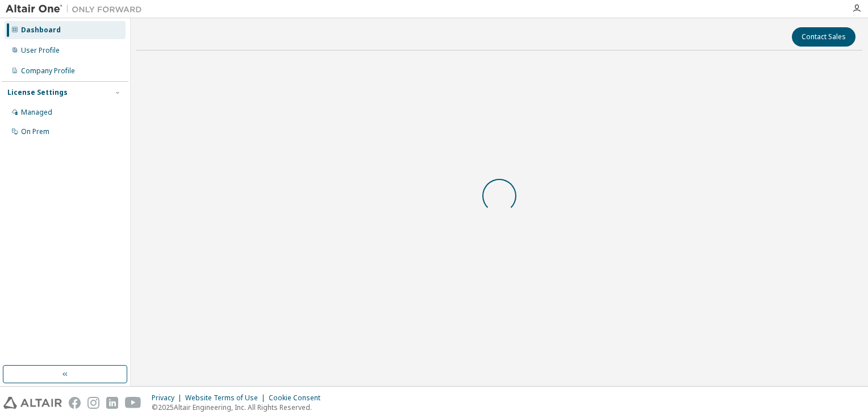 The height and width of the screenshot is (419, 868). Describe the element at coordinates (38, 92) in the screenshot. I see `div: License Settings` at that location.